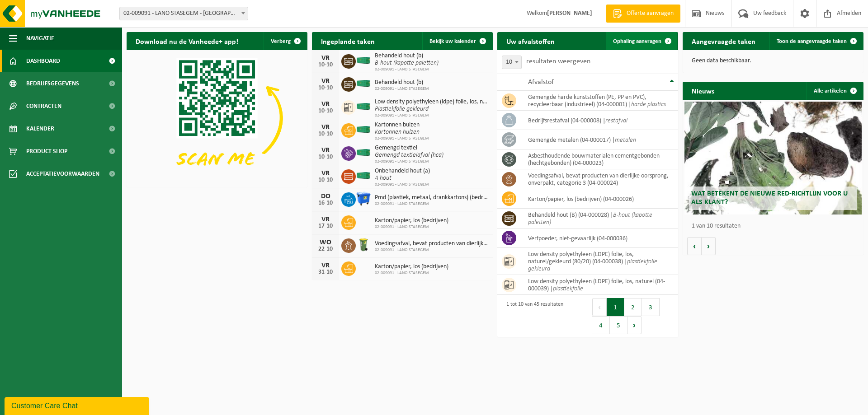 The width and height of the screenshot is (868, 415). What do you see at coordinates (600, 120) in the screenshot?
I see `td: bedrijfsrestafval (04-000008) |` at bounding box center [600, 120].